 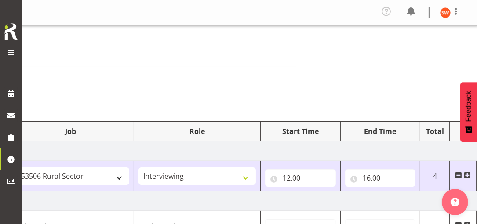 I want to click on div: Job, so click(x=71, y=131).